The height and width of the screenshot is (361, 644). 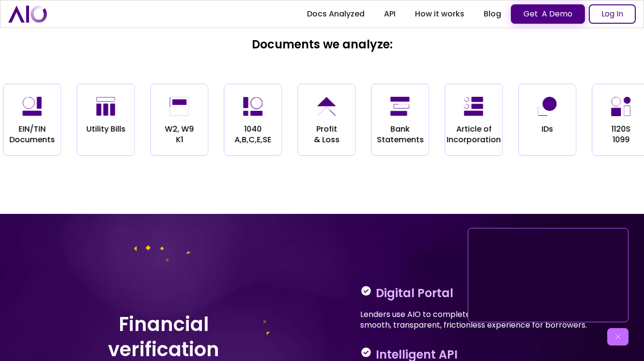 What do you see at coordinates (326, 135) in the screenshot?
I see `p: Profit & Loss` at bounding box center [326, 135].